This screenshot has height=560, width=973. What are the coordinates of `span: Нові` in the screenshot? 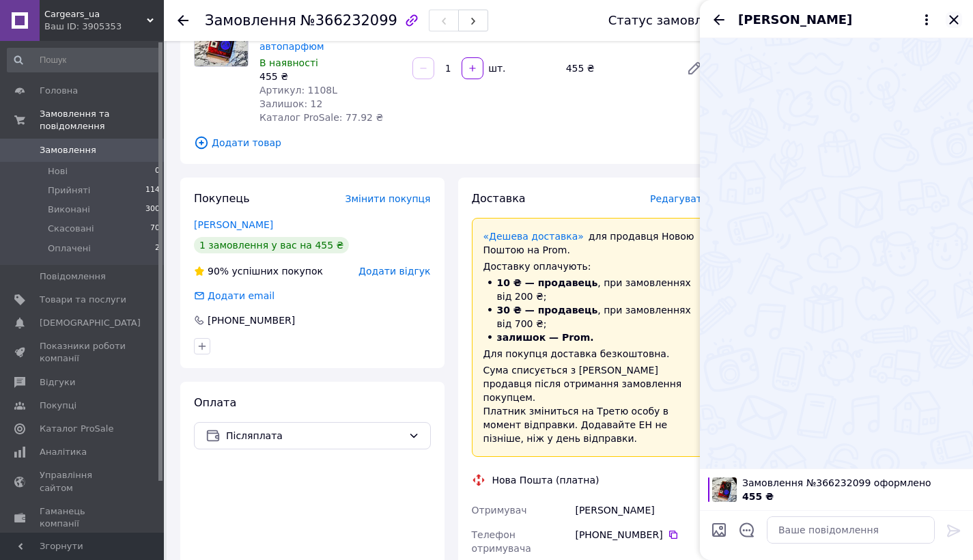 It's located at (57, 172).